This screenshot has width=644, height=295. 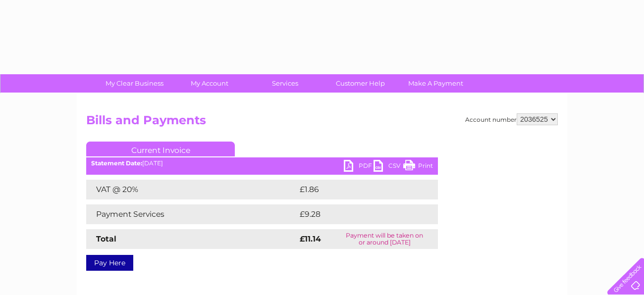 What do you see at coordinates (360, 83) in the screenshot?
I see `a: Customer Help` at bounding box center [360, 83].